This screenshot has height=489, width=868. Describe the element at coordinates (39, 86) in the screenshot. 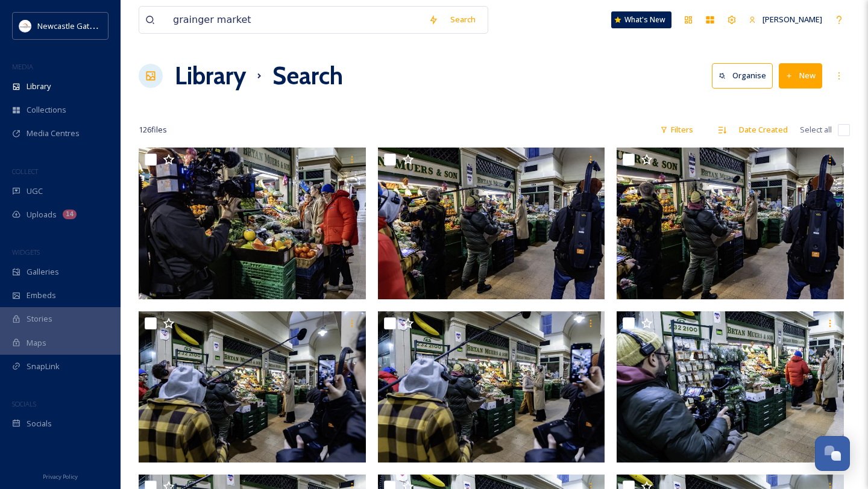

I see `span: Library` at that location.